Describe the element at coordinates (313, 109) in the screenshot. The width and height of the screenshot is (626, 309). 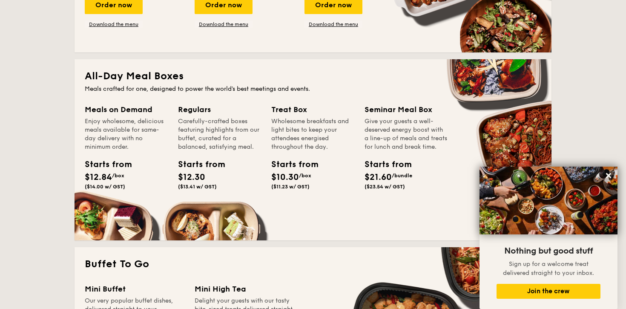
I see `div: Treat Box` at that location.